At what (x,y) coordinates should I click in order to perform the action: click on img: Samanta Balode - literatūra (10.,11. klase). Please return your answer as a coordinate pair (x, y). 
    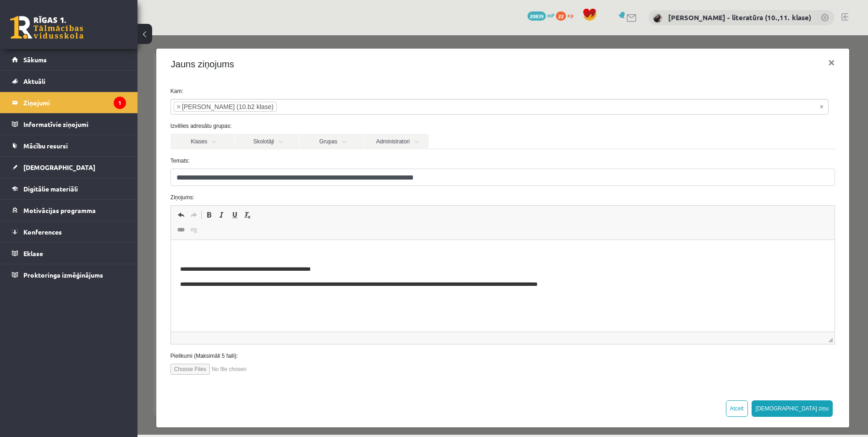
    Looking at the image, I should click on (657, 19).